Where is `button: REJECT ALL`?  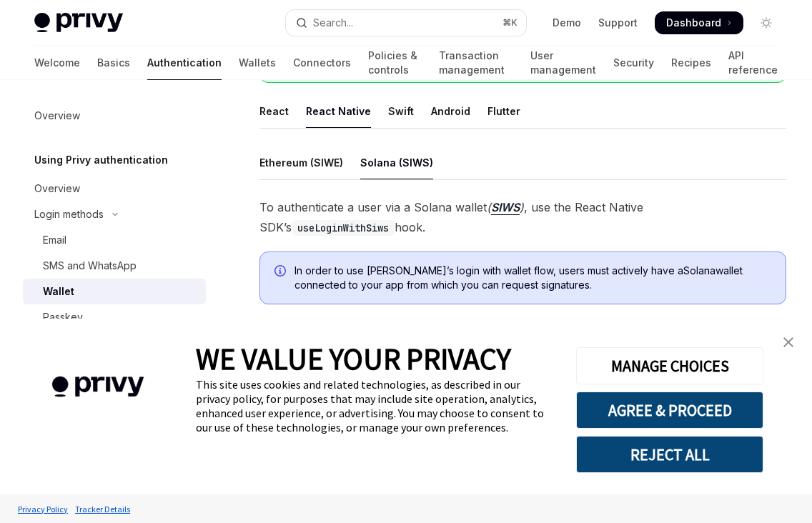
button: REJECT ALL is located at coordinates (670, 455).